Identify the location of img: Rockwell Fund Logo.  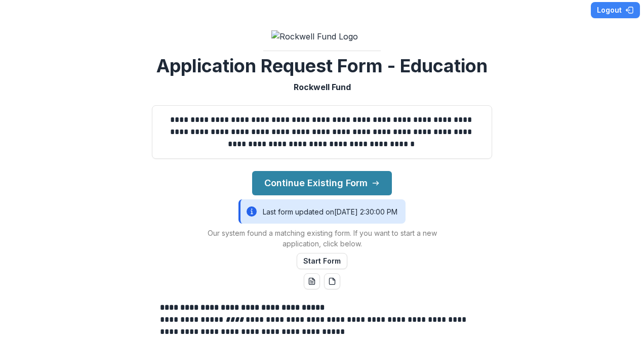
(322, 36).